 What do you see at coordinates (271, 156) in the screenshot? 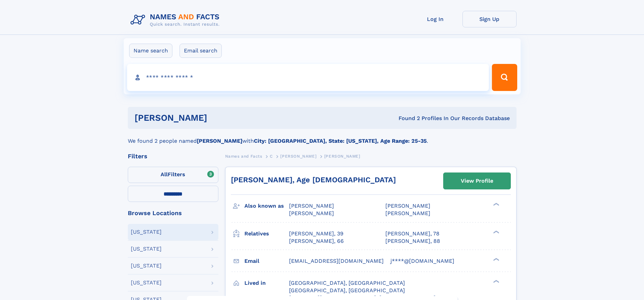
I see `a: C` at bounding box center [271, 156].